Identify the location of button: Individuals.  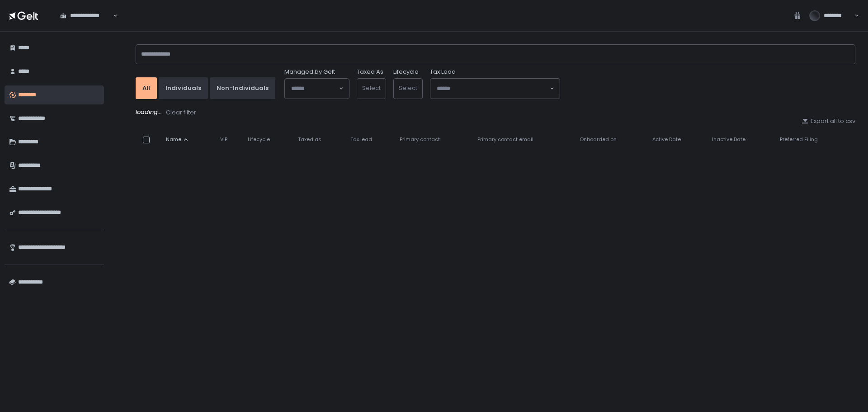
(183, 88).